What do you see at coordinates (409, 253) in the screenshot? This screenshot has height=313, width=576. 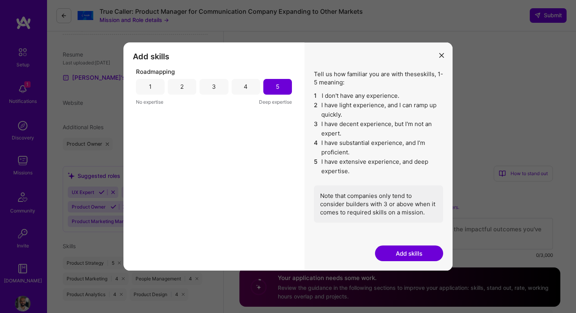 I see `button: Add skills` at bounding box center [409, 253].